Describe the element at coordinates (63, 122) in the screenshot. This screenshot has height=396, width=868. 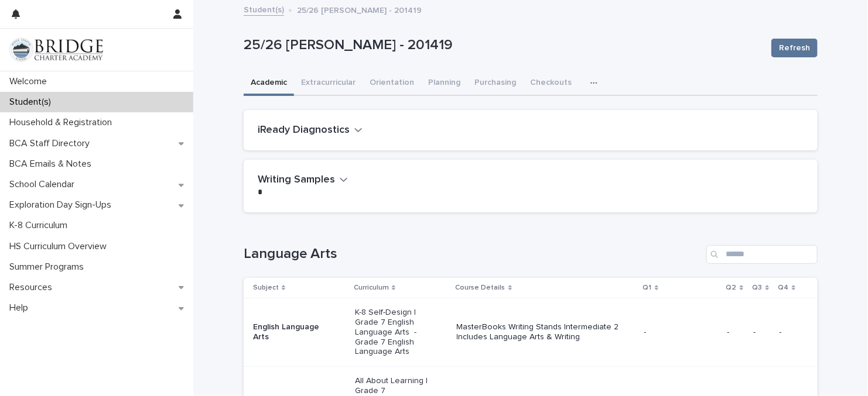
I see `p: Household & Registration` at that location.